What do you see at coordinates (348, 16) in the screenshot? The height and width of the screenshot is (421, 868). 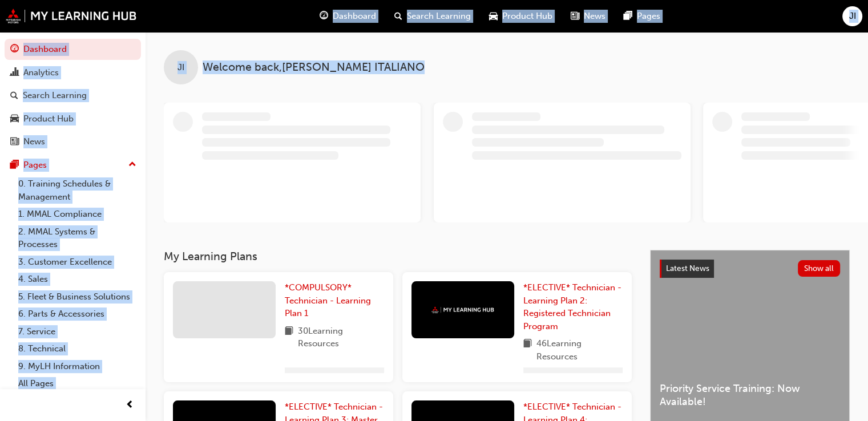 I see `a: guage-iconDashboard` at bounding box center [348, 16].